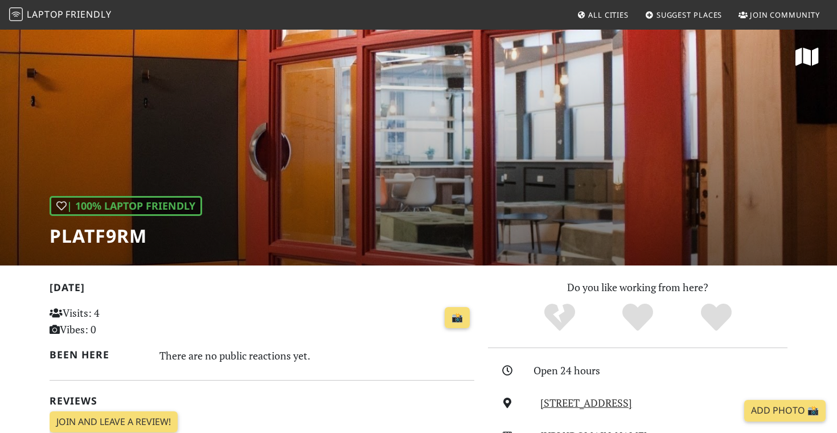 The height and width of the screenshot is (433, 837). I want to click on a: Join Community, so click(779, 15).